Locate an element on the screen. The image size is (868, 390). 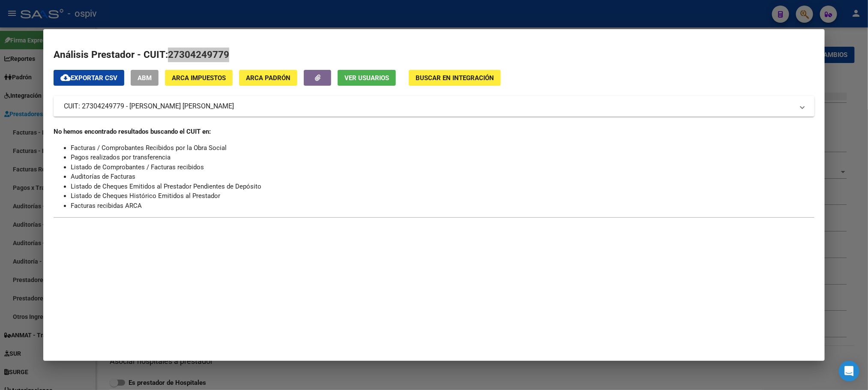
span: ARCA Impuestos is located at coordinates (199, 78).